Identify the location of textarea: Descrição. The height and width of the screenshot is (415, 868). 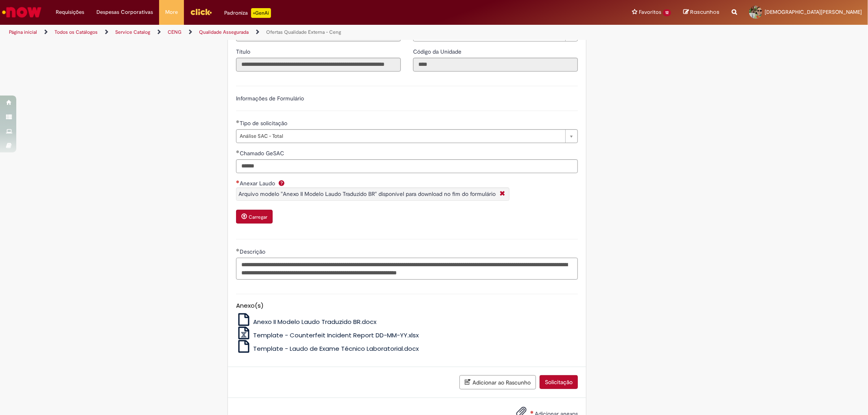
(407, 268).